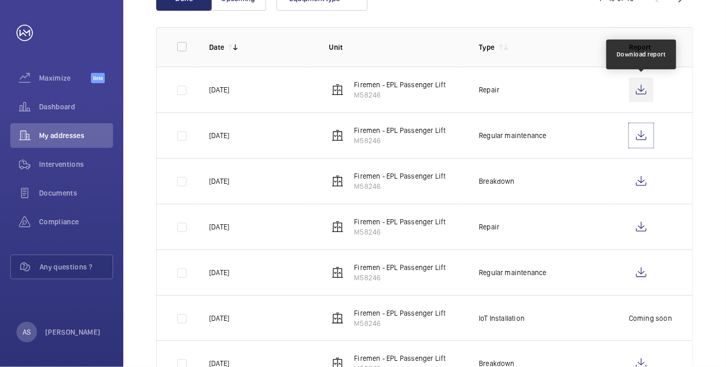  Describe the element at coordinates (497, 181) in the screenshot. I see `p: Breakdown` at that location.